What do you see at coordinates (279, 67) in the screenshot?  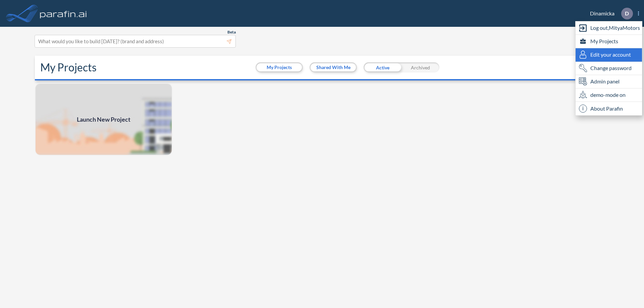 I see `button: My Projects` at bounding box center [279, 67].